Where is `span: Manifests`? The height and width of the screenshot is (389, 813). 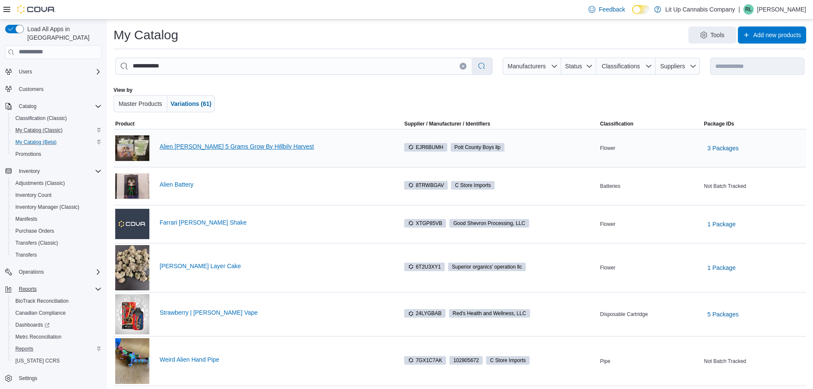
span: Manifests is located at coordinates (26, 219).